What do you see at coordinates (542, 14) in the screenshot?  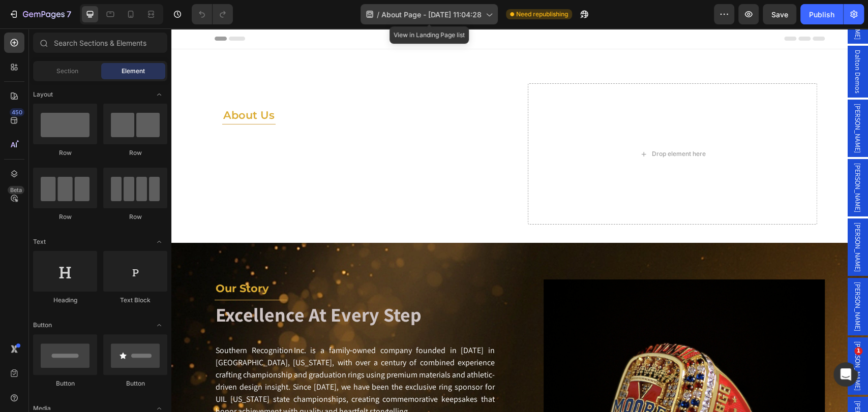 I see `span: Need republishing` at bounding box center [542, 14].